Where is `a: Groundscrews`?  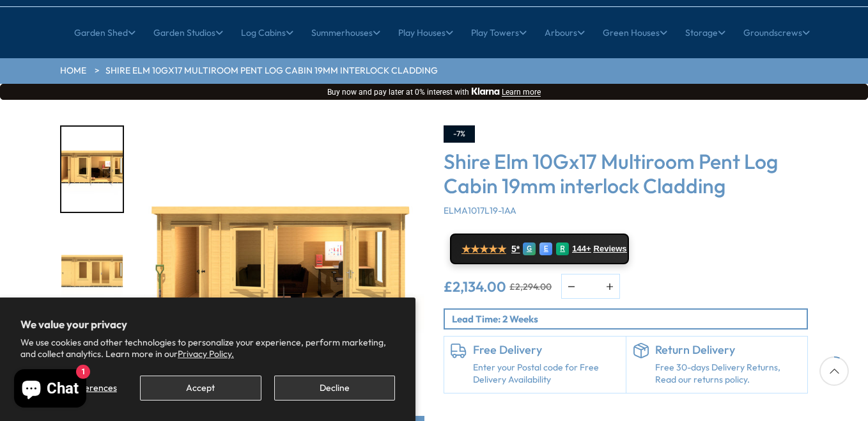
a: Groundscrews is located at coordinates (777, 33).